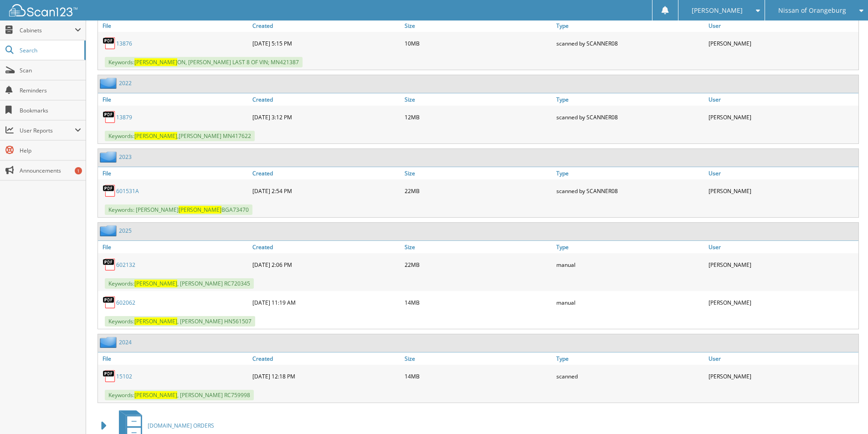 This screenshot has width=868, height=434. What do you see at coordinates (125, 157) in the screenshot?
I see `a: 2023` at bounding box center [125, 157].